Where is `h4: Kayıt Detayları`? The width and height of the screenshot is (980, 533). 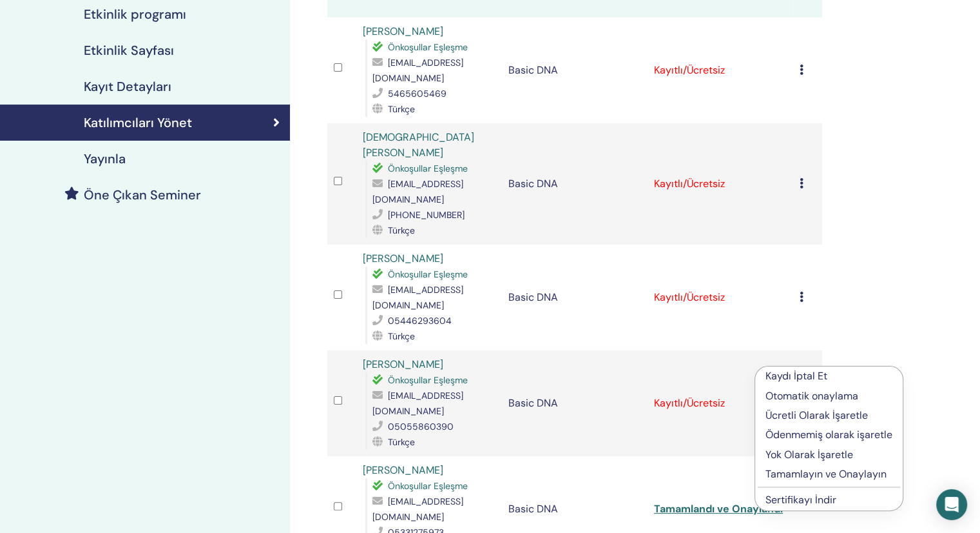 h4: Kayıt Detayları is located at coordinates (128, 87).